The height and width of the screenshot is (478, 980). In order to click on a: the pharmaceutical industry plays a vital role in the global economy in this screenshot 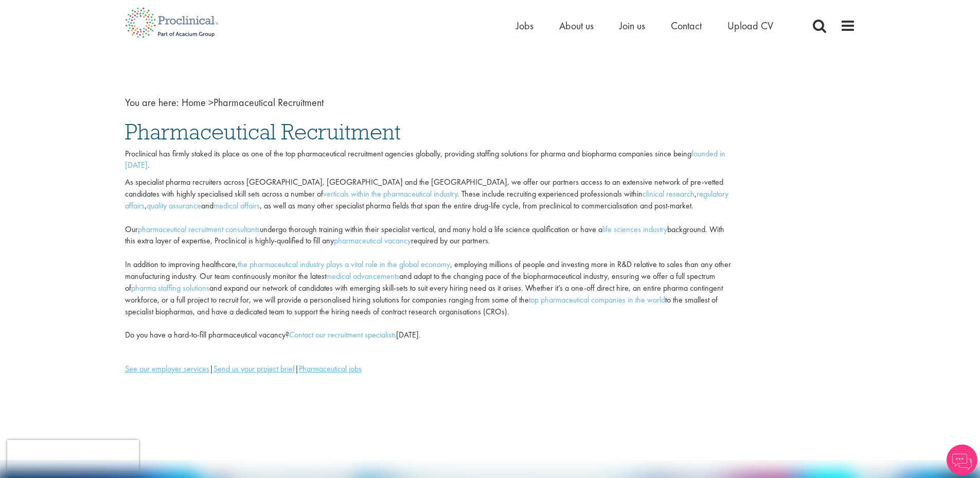, I will do `click(344, 264)`.